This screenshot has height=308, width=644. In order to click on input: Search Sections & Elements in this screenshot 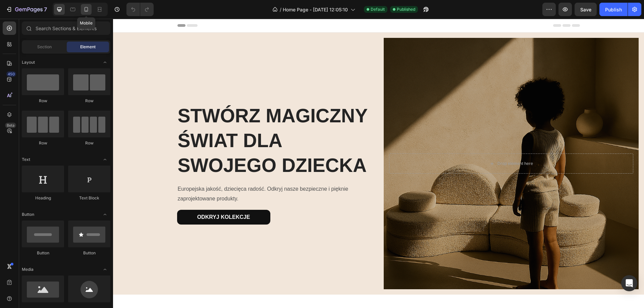, I will do `click(66, 28)`.